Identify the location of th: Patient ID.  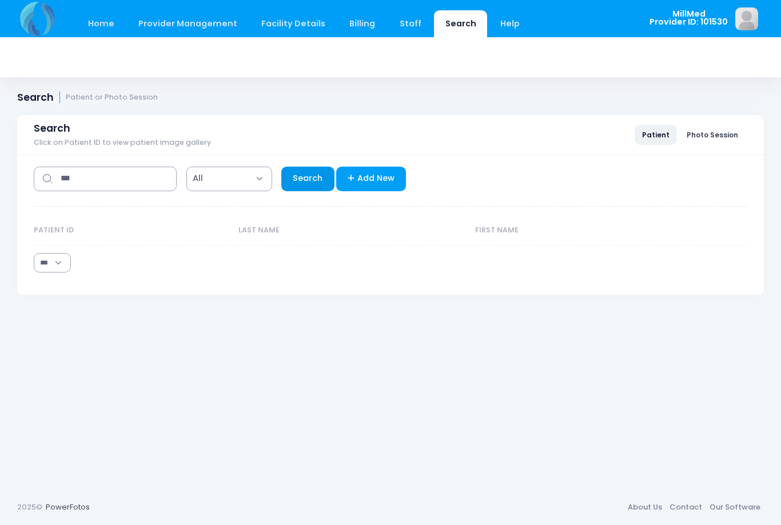
(133, 231).